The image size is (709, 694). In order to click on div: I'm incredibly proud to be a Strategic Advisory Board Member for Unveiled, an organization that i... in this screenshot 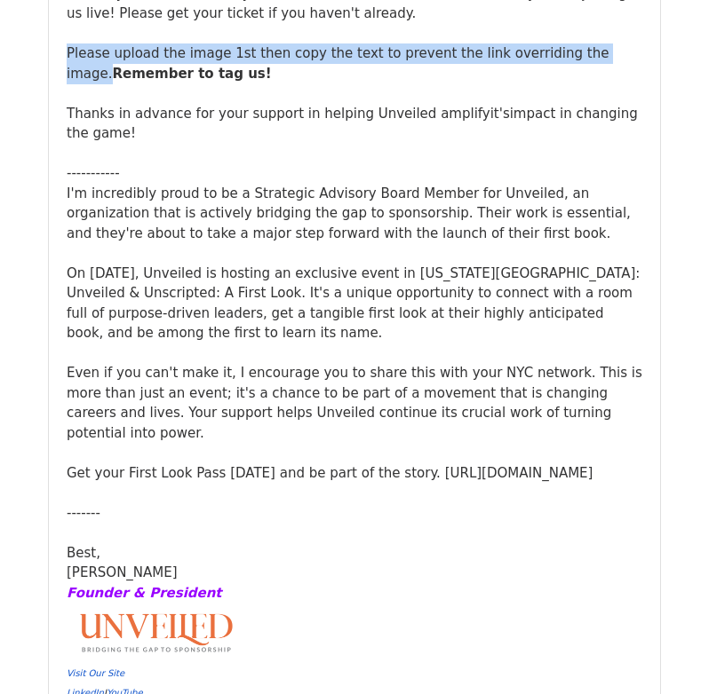, I will do `click(354, 334)`.